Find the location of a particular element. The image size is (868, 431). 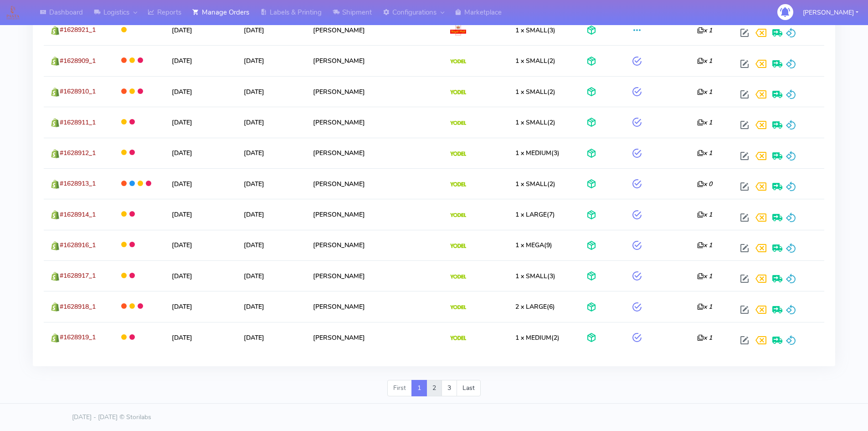

span: 1 x MEGA is located at coordinates (530, 245).